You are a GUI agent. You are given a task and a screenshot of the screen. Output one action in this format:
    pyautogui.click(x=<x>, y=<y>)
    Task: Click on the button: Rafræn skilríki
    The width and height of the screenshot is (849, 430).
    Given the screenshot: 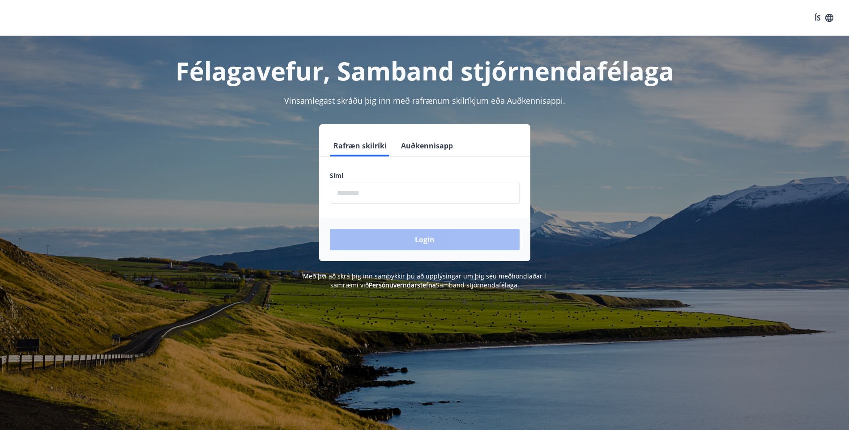 What is the action you would take?
    pyautogui.click(x=360, y=146)
    